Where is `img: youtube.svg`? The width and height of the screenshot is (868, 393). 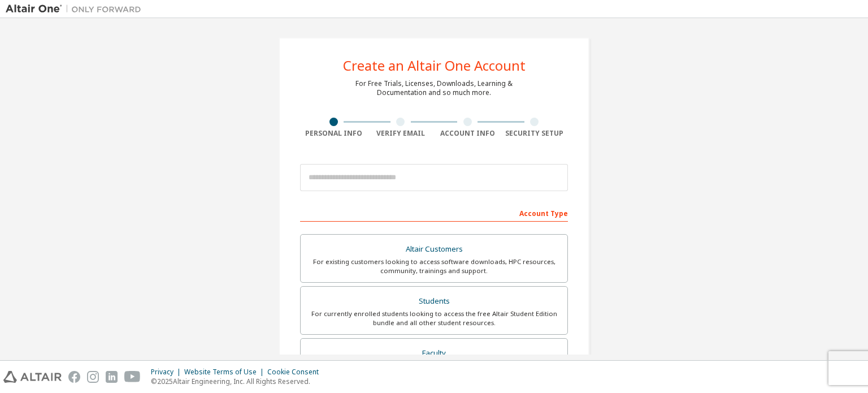
img: youtube.svg is located at coordinates (132, 377).